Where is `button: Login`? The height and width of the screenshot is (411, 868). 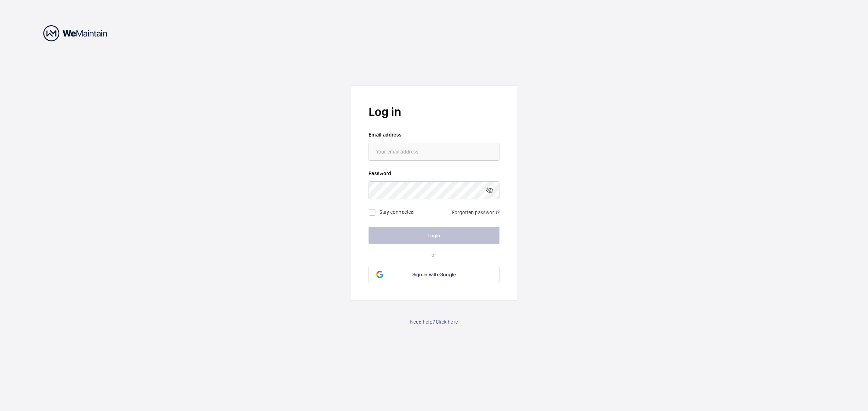
button: Login is located at coordinates (434, 235).